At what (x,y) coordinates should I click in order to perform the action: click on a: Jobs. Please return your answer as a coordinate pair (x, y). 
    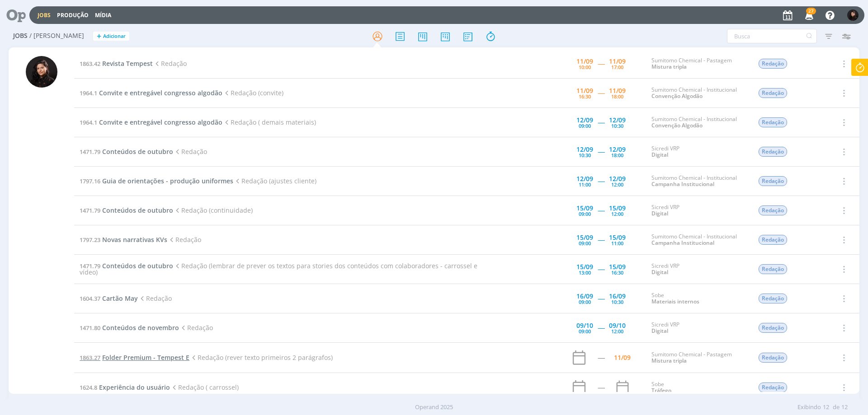
    Looking at the image, I should click on (44, 15).